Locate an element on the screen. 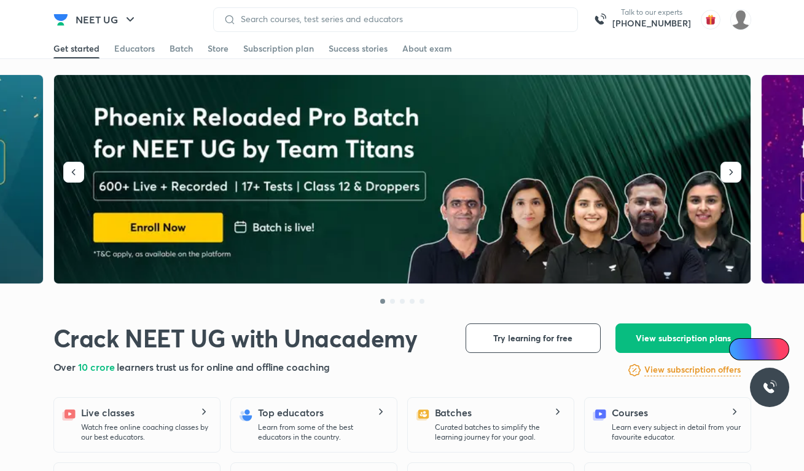 This screenshot has width=804, height=471. a: call-us is located at coordinates (600, 20).